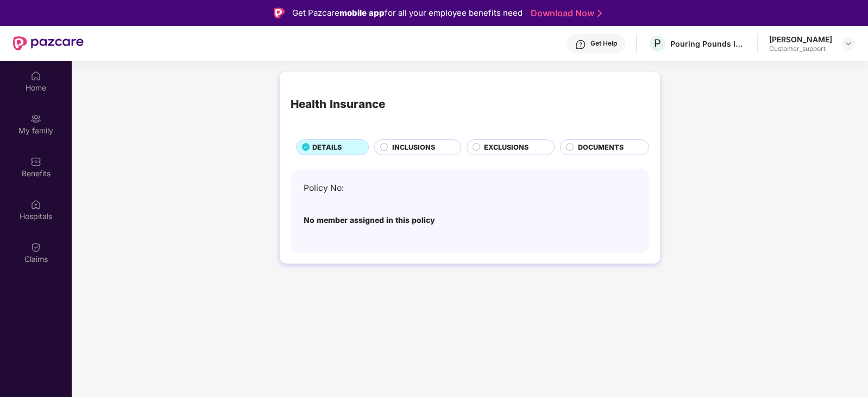  I want to click on div: Health Insurance, so click(338, 104).